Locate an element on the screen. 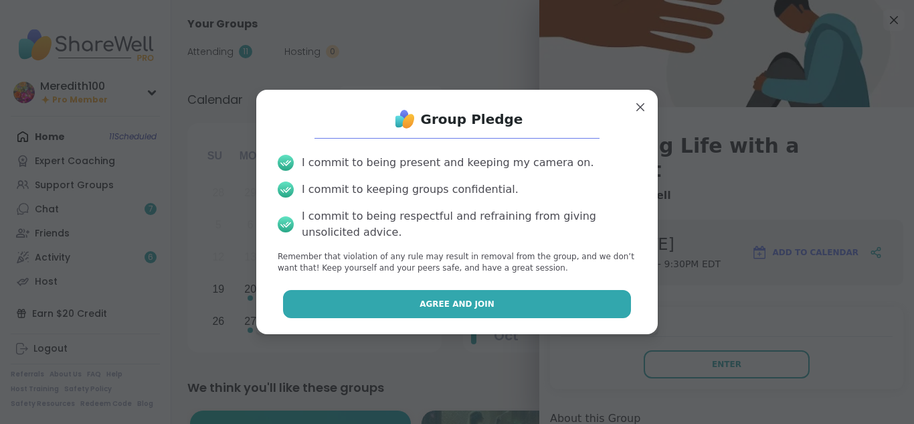 Image resolution: width=914 pixels, height=424 pixels. h1: Group Pledge is located at coordinates (472, 119).